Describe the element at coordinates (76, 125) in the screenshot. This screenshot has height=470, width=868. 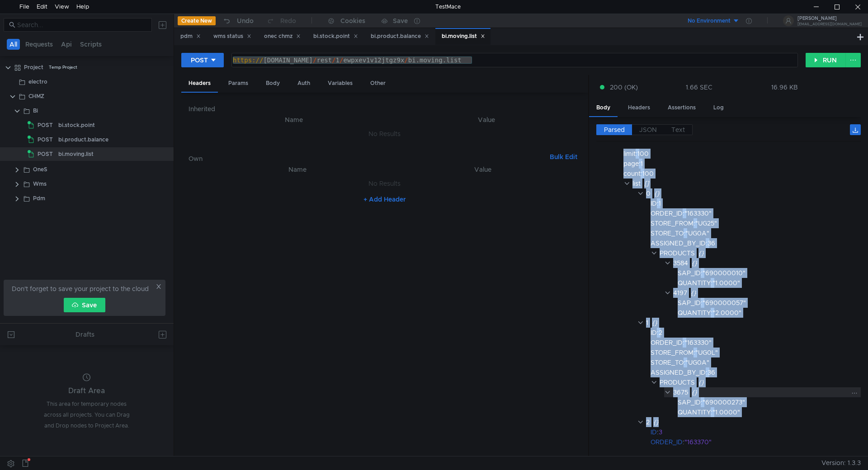
I see `div: bi.stock.point` at that location.